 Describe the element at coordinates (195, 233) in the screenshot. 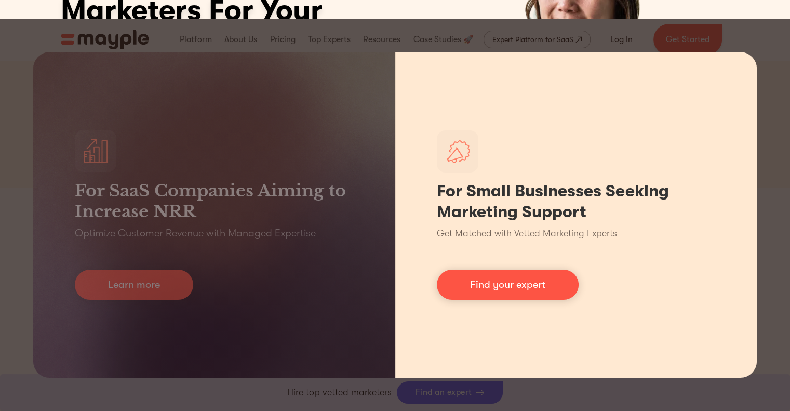

I see `p: Optimize Customer Revenue with Managed Expertise` at that location.